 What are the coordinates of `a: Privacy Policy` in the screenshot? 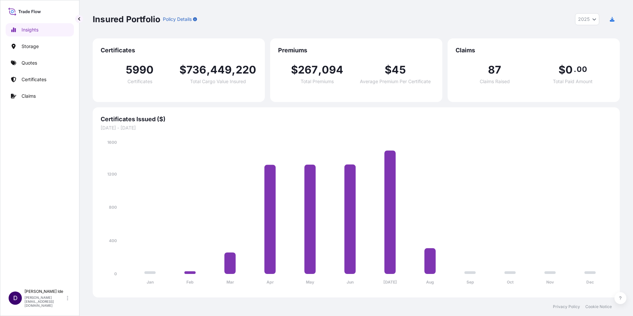 It's located at (566, 307).